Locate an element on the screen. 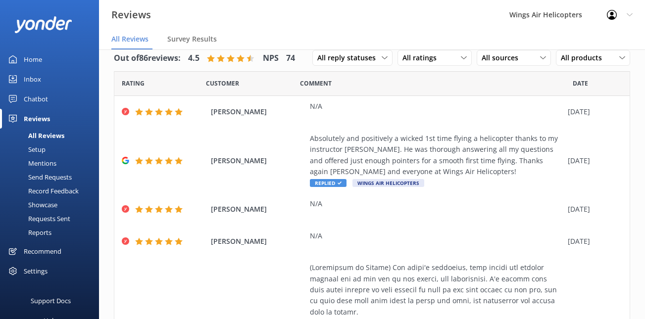 The width and height of the screenshot is (645, 319). div: Mentions is located at coordinates (31, 163).